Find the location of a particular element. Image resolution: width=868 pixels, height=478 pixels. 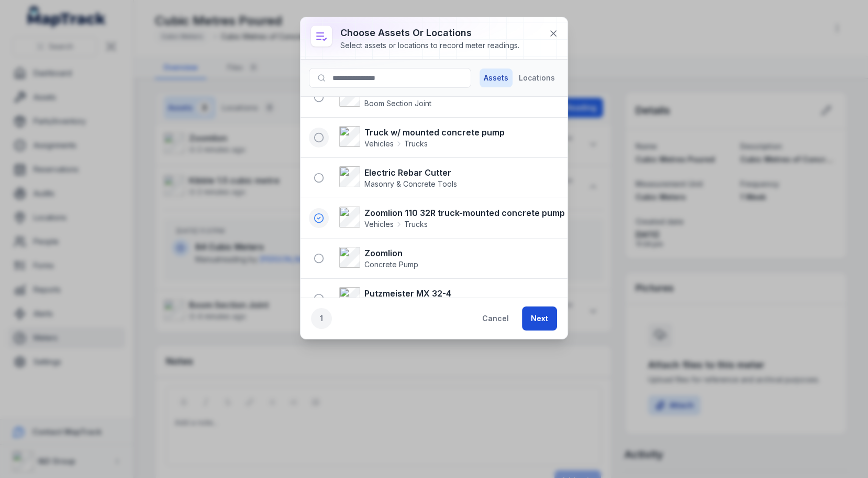

button: Locations is located at coordinates (536, 78).